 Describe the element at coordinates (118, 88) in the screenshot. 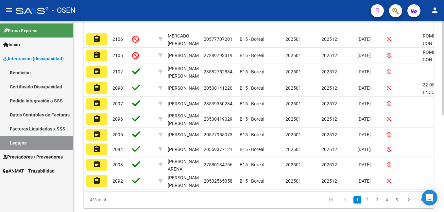

I see `span: 2098` at that location.